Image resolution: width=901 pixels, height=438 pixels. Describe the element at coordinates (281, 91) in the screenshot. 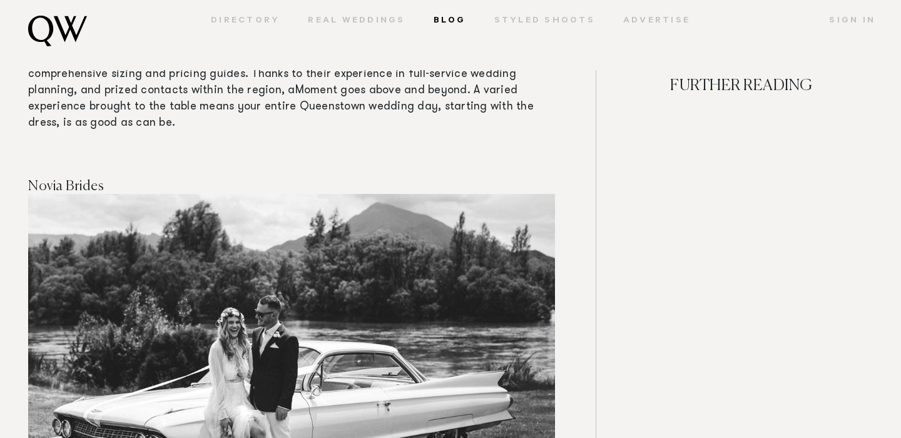

I see `span: The team provides wedding dress hire services that are transparent and straightforward, with comp...` at that location.